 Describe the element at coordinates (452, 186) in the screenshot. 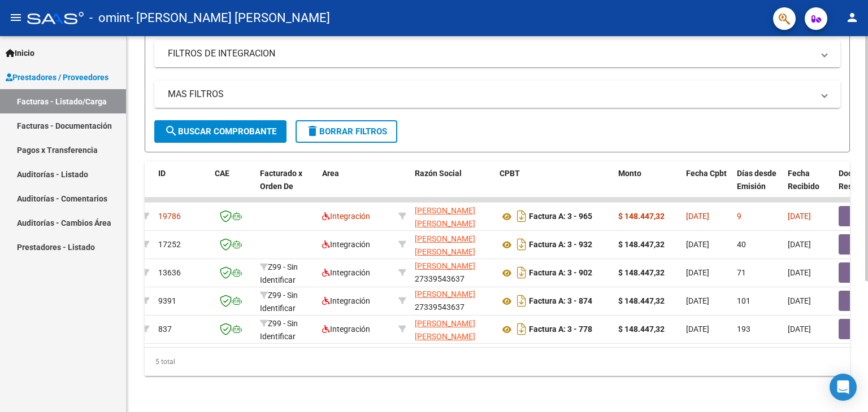

I see `datatable-header-cell: Razón Social` at that location.